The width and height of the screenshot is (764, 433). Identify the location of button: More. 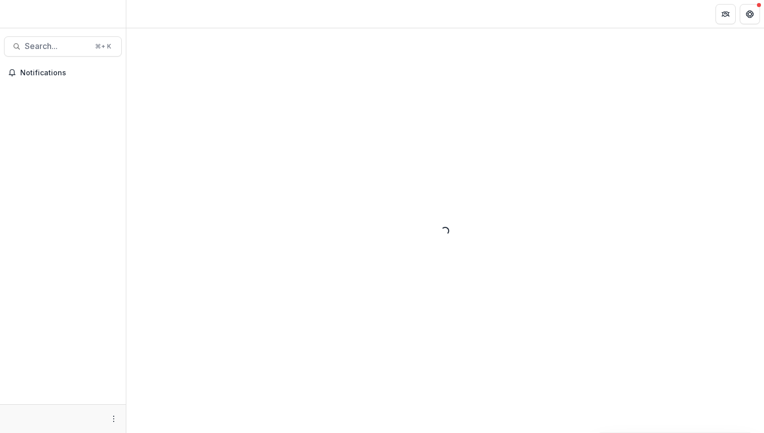
(114, 419).